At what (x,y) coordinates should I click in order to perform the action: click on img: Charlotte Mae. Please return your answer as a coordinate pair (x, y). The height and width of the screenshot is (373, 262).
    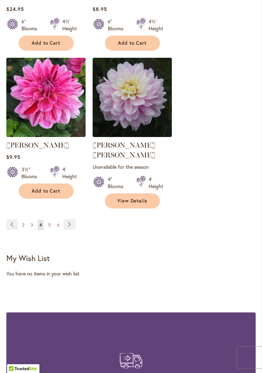
    Looking at the image, I should click on (132, 97).